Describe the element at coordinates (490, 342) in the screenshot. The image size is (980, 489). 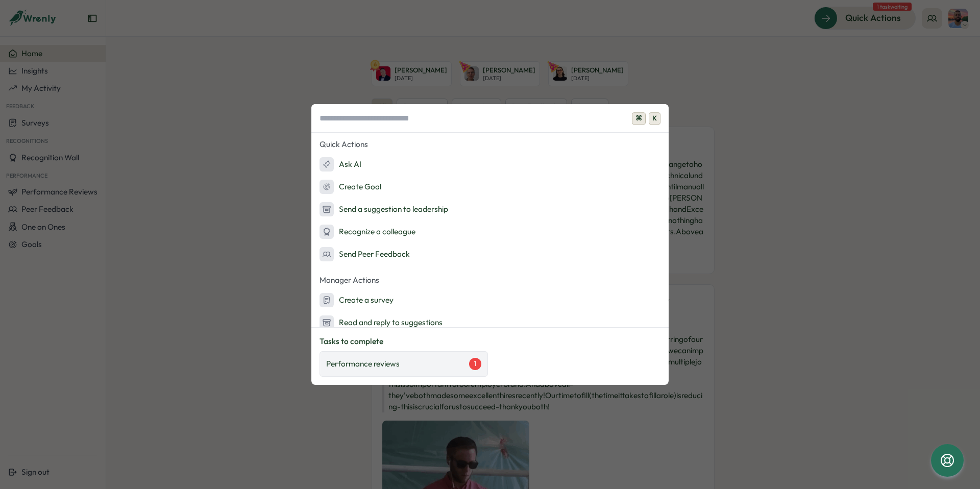
I see `p: Tasks to complete` at that location.